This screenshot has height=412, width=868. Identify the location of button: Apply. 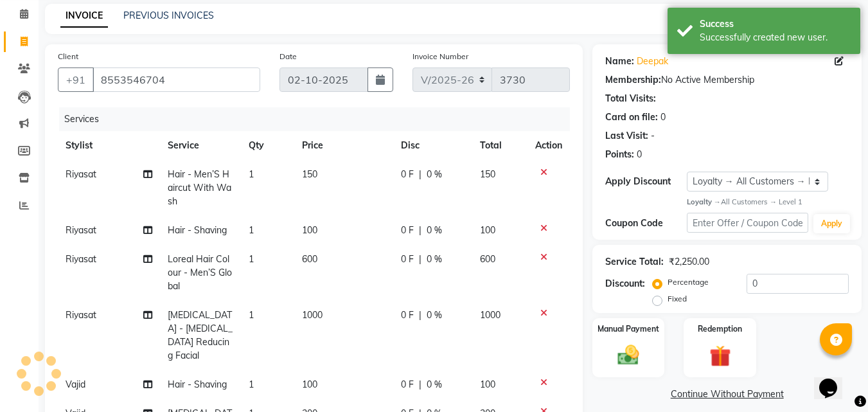
(831, 224).